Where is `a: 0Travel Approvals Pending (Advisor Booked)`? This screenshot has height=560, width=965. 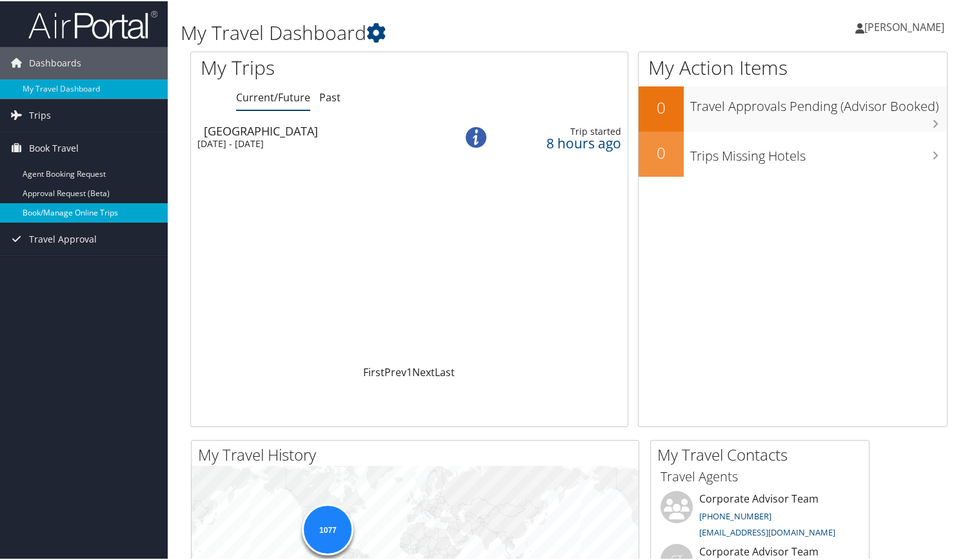 a: 0Travel Approvals Pending (Advisor Booked) is located at coordinates (793, 108).